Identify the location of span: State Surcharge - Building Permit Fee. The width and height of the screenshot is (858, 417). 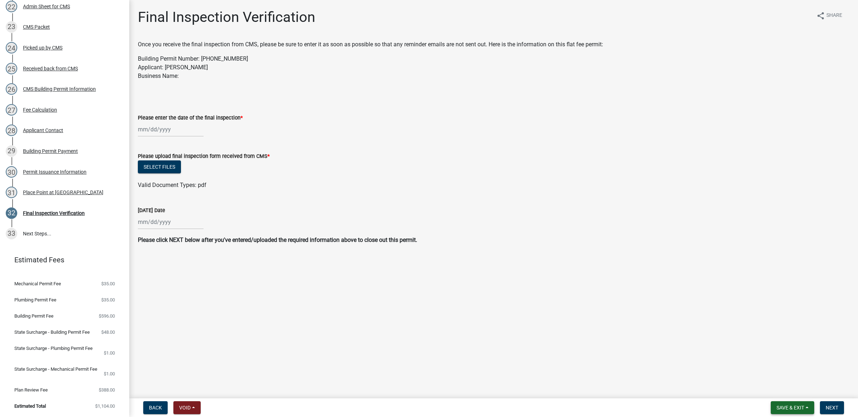
(52, 332).